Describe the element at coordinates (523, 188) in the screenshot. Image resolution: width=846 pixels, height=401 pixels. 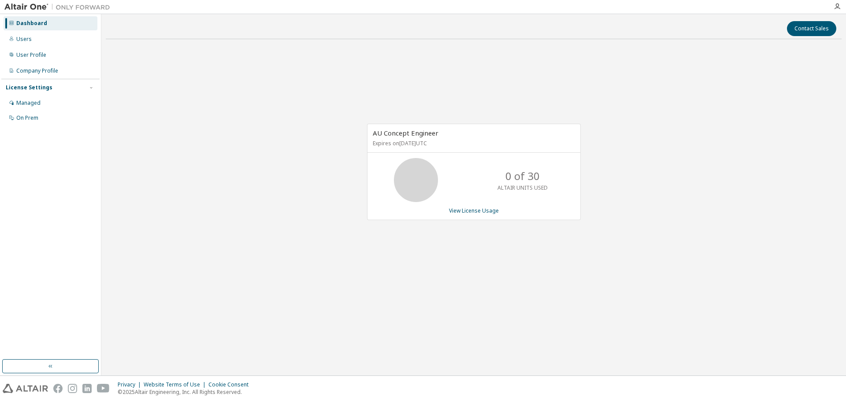
I see `p: ALTAIR UNITS USED` at that location.